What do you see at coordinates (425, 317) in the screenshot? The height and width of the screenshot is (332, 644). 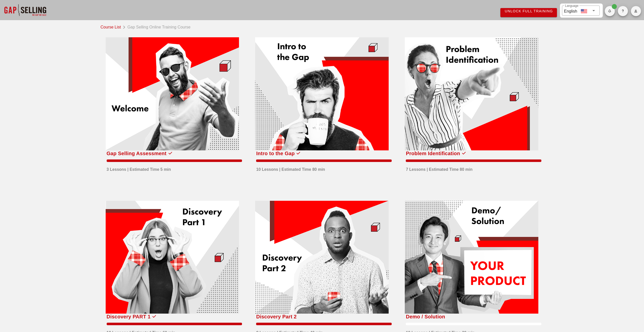 I see `div: Demo / Solution` at bounding box center [425, 317].